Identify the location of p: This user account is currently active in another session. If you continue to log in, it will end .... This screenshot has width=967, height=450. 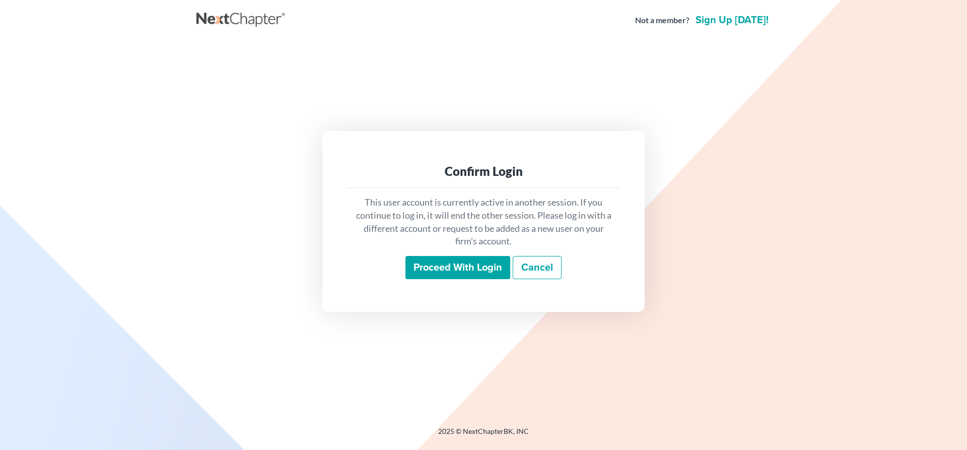
(483, 222).